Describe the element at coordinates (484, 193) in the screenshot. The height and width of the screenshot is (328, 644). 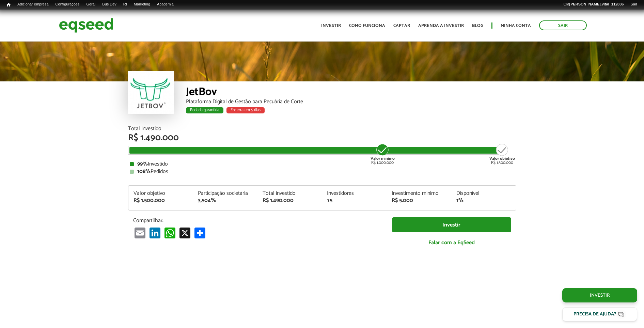
I see `div: Disponível` at that location.